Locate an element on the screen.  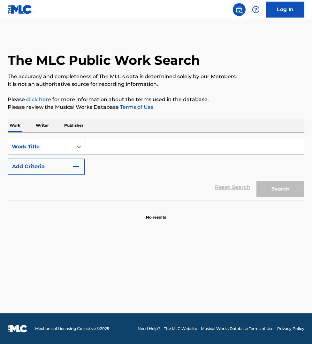
a: Log In is located at coordinates (285, 10).